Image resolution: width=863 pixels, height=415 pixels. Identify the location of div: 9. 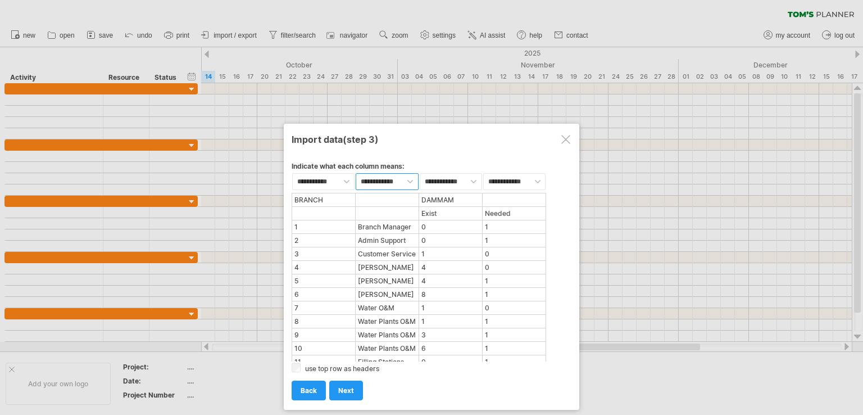
(324, 334).